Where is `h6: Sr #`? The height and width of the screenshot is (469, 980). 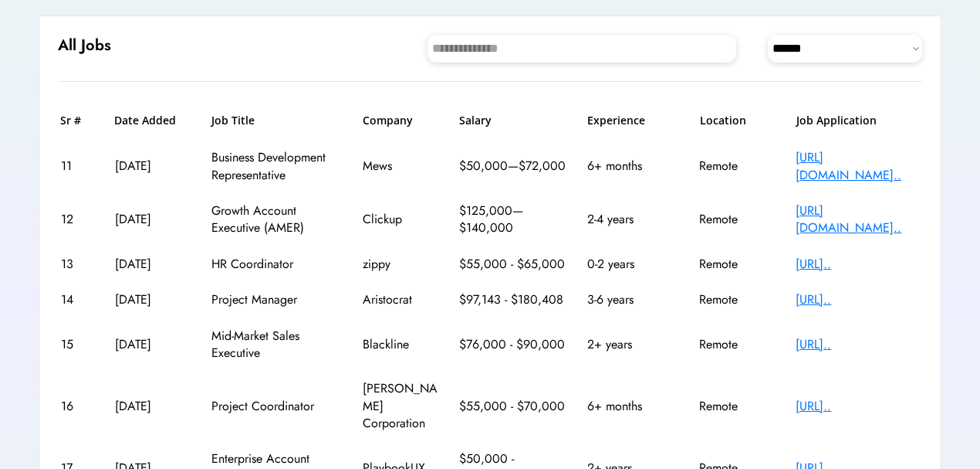
h6: Sr # is located at coordinates (77, 121).